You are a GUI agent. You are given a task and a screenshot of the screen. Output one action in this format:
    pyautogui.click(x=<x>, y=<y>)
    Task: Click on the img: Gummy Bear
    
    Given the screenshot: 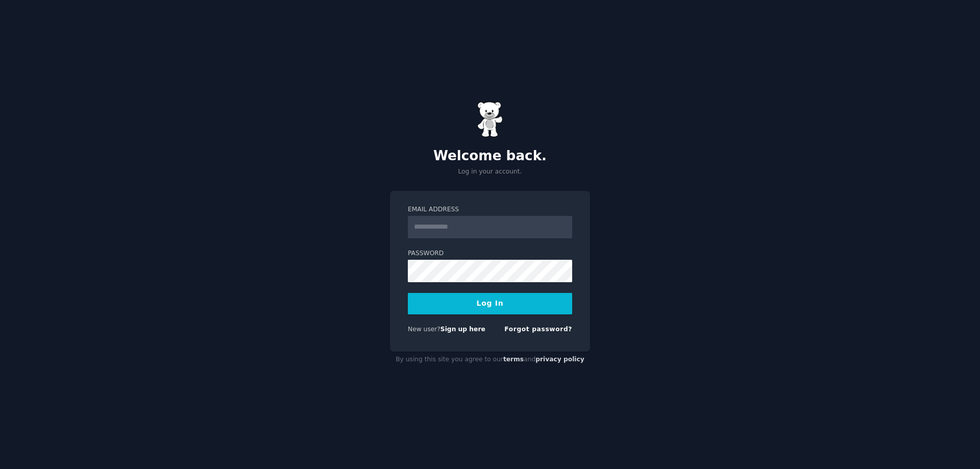 What is the action you would take?
    pyautogui.click(x=490, y=119)
    